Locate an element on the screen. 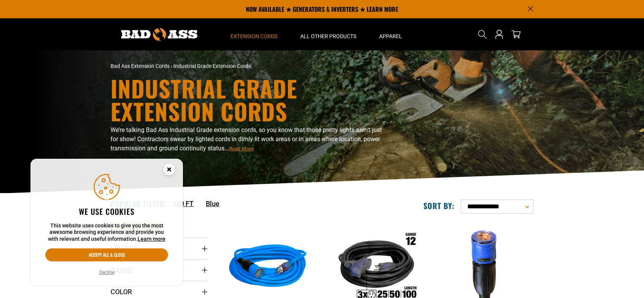  a: Bad Ass Extension Cords is located at coordinates (140, 66).